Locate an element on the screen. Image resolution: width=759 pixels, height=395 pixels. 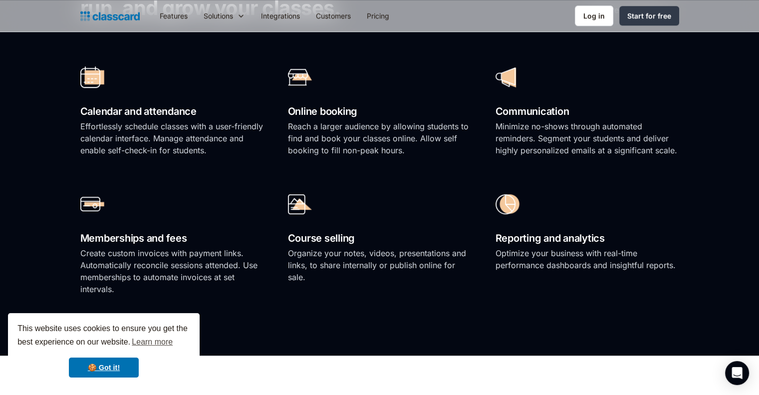
h2: Calendar and attendance is located at coordinates (172, 111).